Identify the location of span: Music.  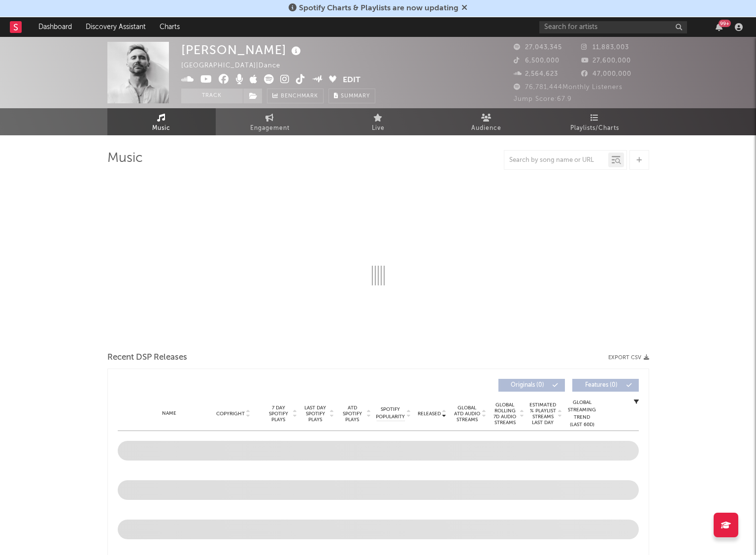
(161, 128).